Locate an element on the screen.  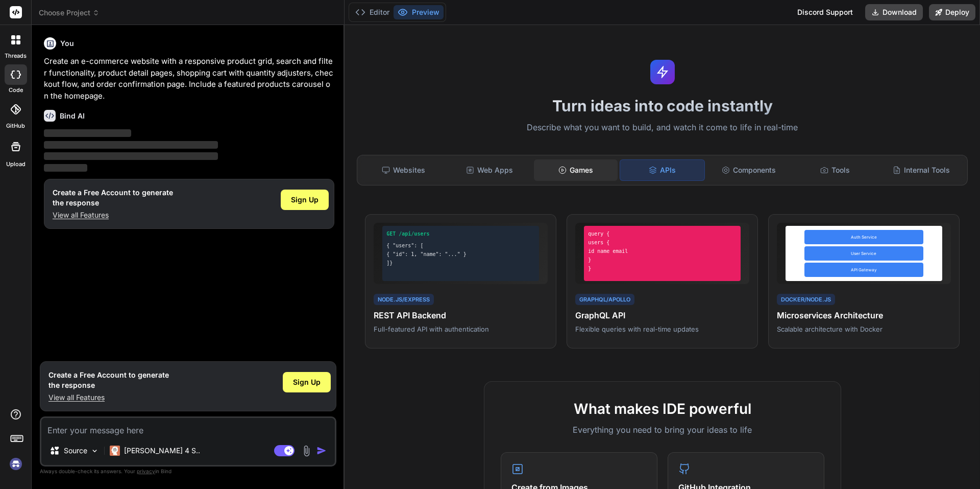
div: User Service is located at coordinates (864, 254).